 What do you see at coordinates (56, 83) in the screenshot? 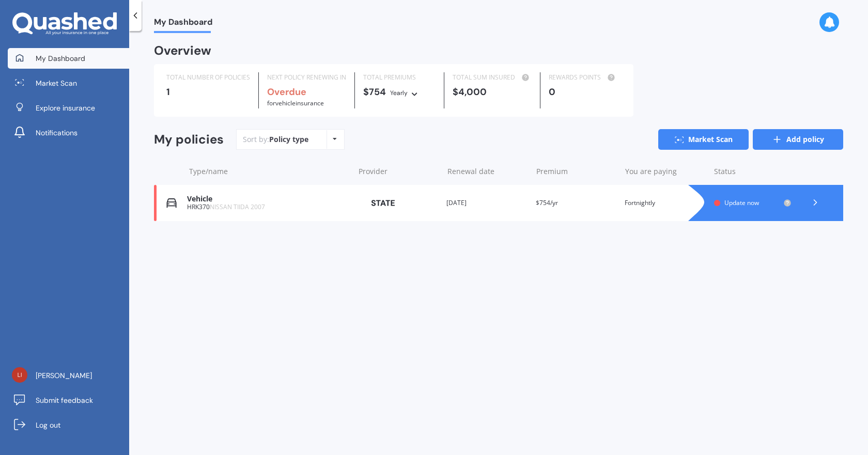
I see `span: Market Scan` at bounding box center [56, 83].